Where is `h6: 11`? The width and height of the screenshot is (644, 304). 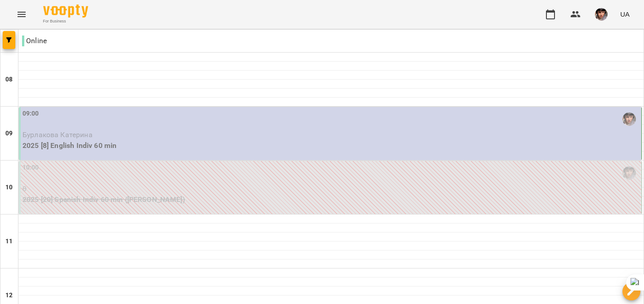
h6: 11 is located at coordinates (9, 242).